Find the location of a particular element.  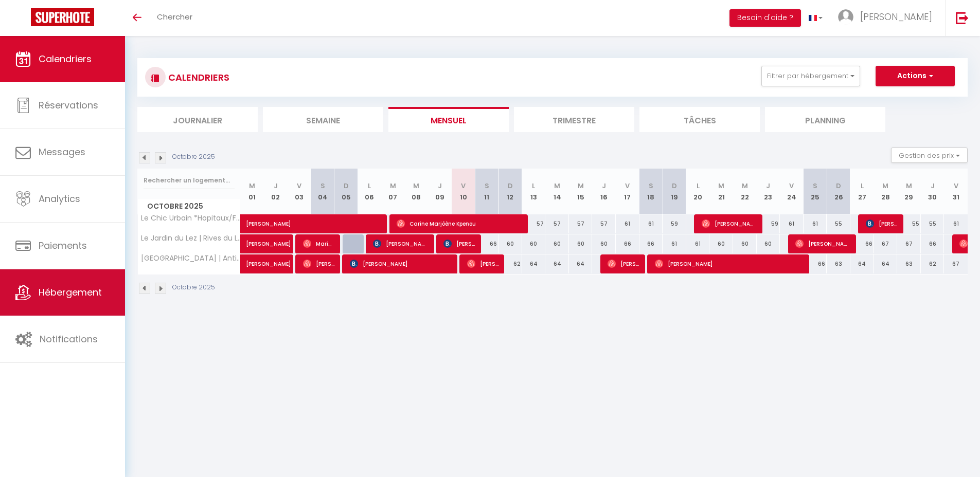

th: 24 is located at coordinates (792, 191).